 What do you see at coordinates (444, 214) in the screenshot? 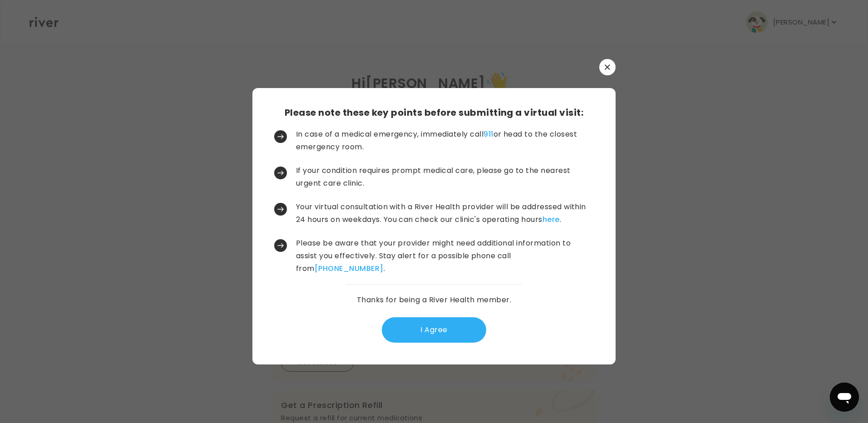
I see `p: Your virtual consultation with a River Health provider will be addressed within 24 hours on weekd...` at bounding box center [444, 214].